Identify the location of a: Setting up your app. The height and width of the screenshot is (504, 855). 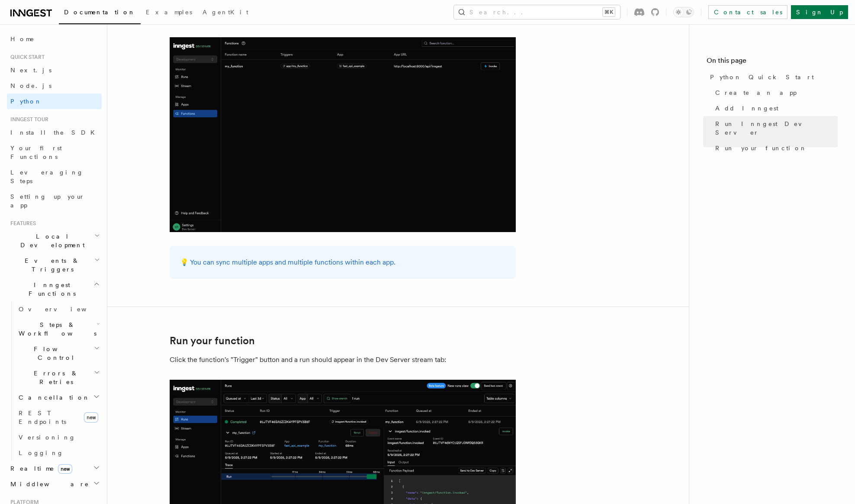
(54, 201).